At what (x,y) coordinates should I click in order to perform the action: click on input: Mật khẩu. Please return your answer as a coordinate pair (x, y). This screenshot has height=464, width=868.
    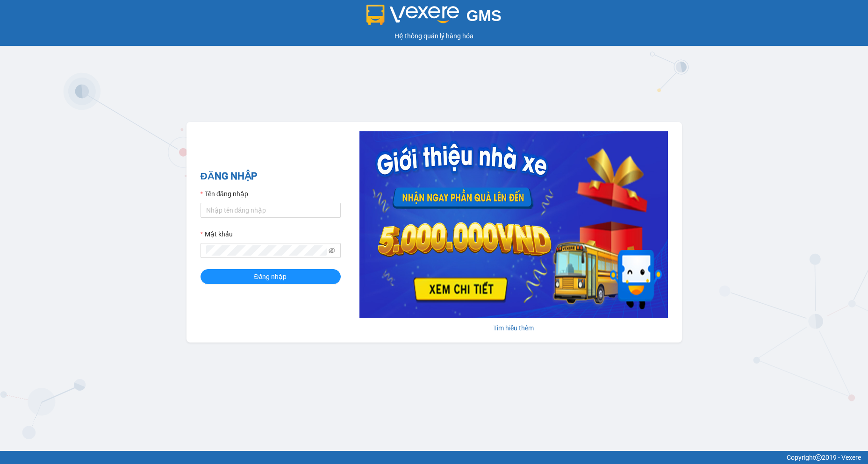
    Looking at the image, I should click on (266, 251).